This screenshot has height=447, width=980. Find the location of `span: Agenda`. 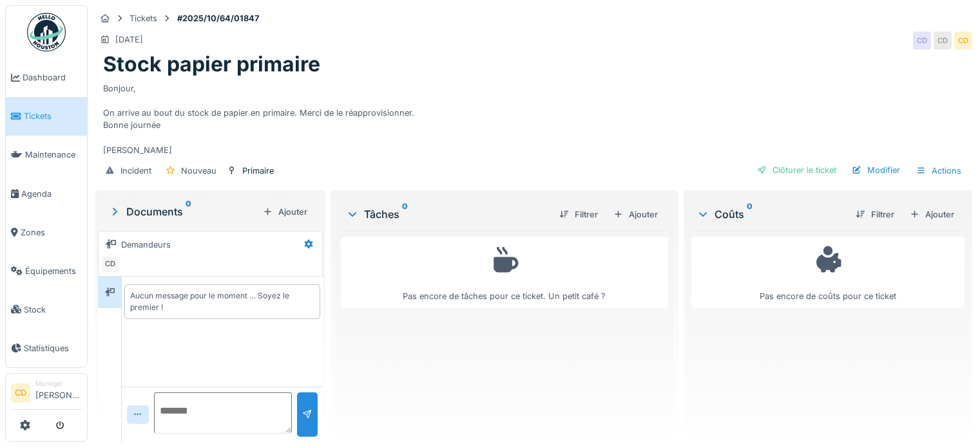

span: Agenda is located at coordinates (51, 194).